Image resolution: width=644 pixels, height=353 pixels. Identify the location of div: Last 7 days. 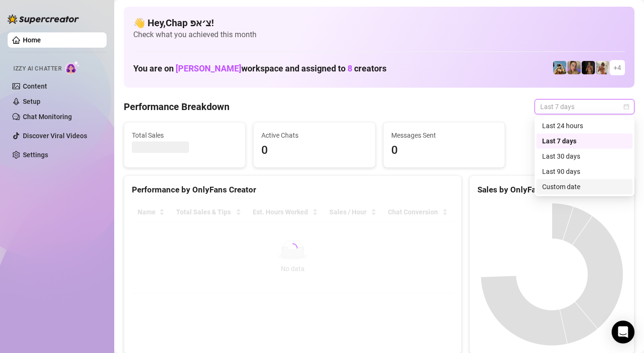
(584, 141).